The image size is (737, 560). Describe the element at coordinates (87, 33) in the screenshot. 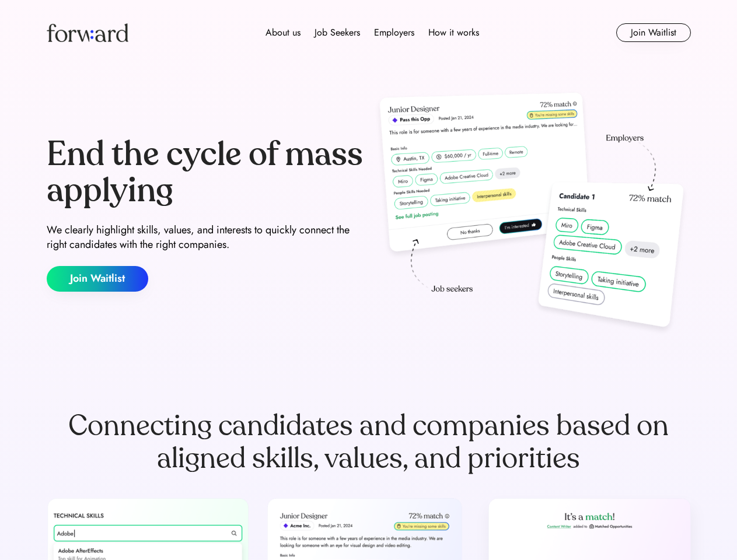

I see `img: Forward logo` at that location.